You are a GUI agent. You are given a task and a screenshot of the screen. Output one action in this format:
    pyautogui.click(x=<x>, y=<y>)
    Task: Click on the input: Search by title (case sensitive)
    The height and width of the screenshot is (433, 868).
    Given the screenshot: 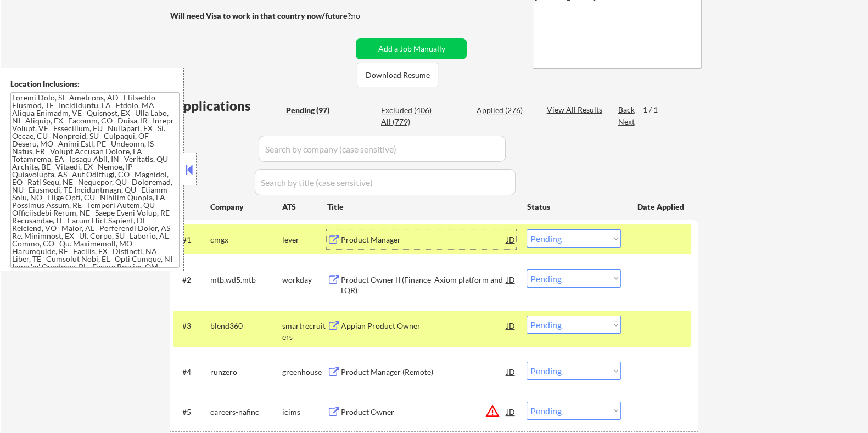 What is the action you would take?
    pyautogui.click(x=385, y=183)
    